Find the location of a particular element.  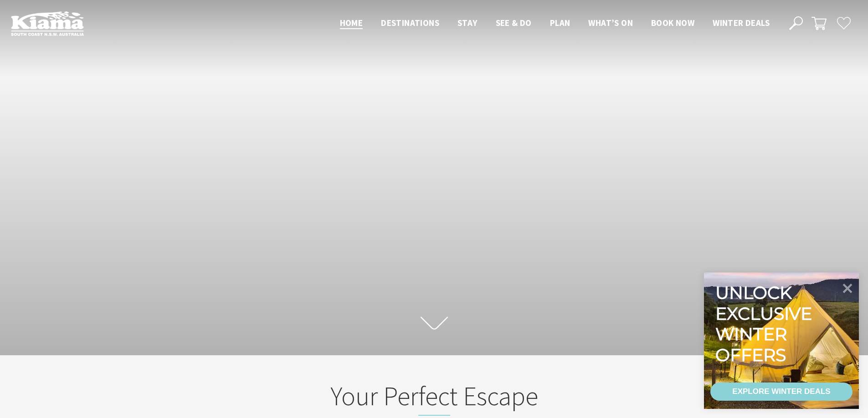

img: Kiama Logo is located at coordinates (48, 23).